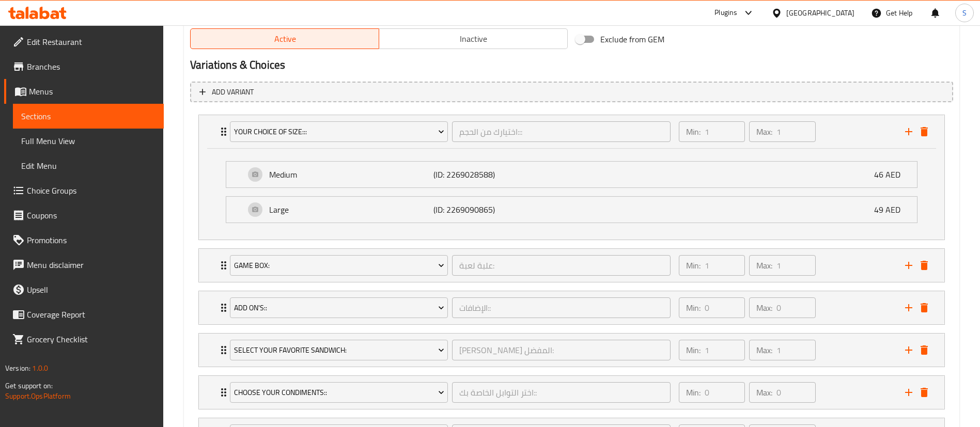  I want to click on a: Promotions, so click(83, 240).